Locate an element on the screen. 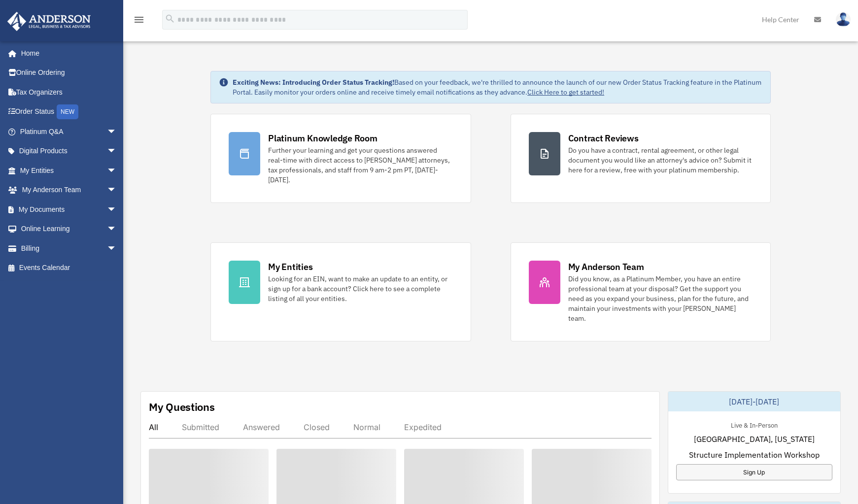 Image resolution: width=858 pixels, height=504 pixels. span: Structure Implementation Workshop is located at coordinates (754, 454).